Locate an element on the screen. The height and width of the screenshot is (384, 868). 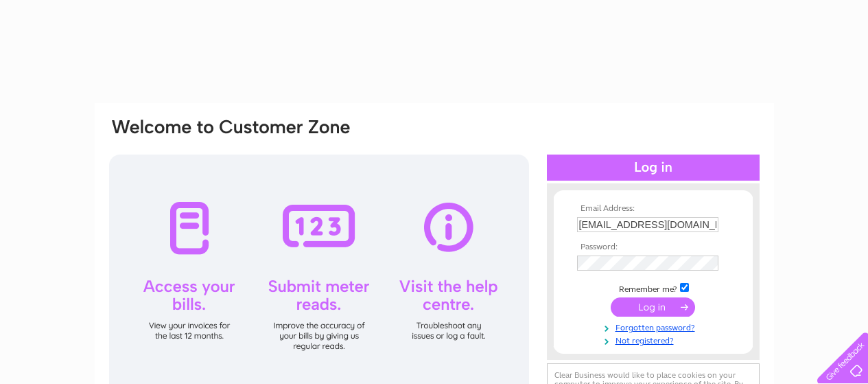
a: Forgotten password? is located at coordinates (655, 326).